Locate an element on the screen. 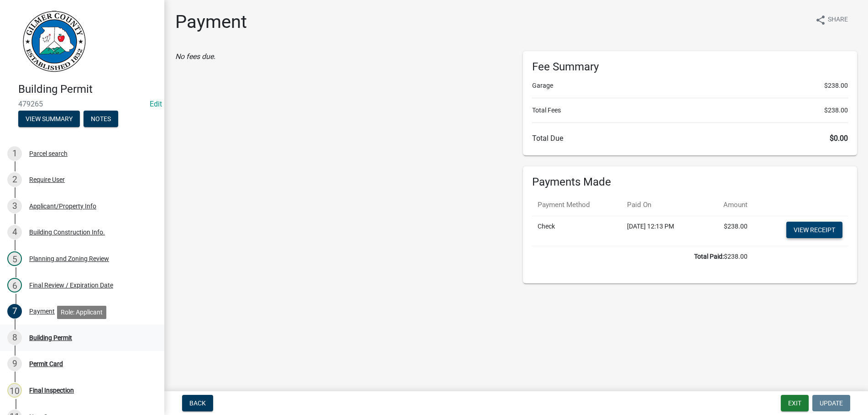 Image resolution: width=868 pixels, height=415 pixels. h6: Fee Summary is located at coordinates (690, 67).